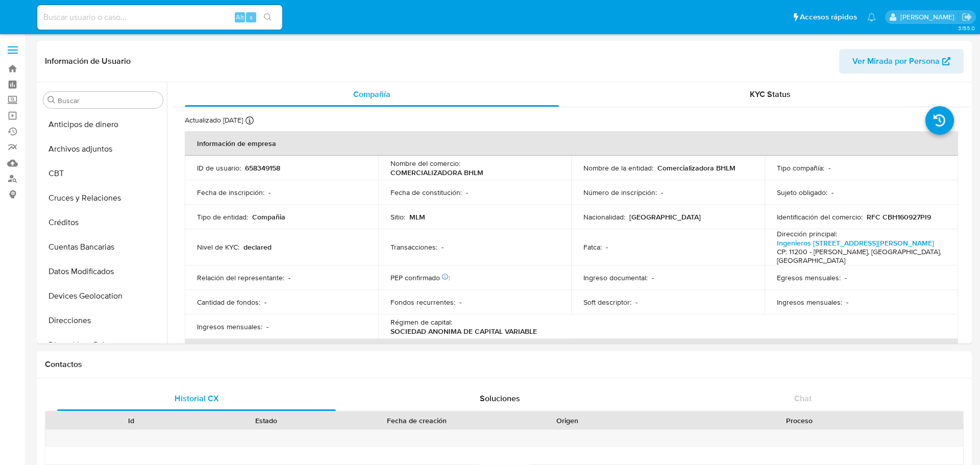 The height and width of the screenshot is (465, 980). I want to click on button: CBT, so click(103, 173).